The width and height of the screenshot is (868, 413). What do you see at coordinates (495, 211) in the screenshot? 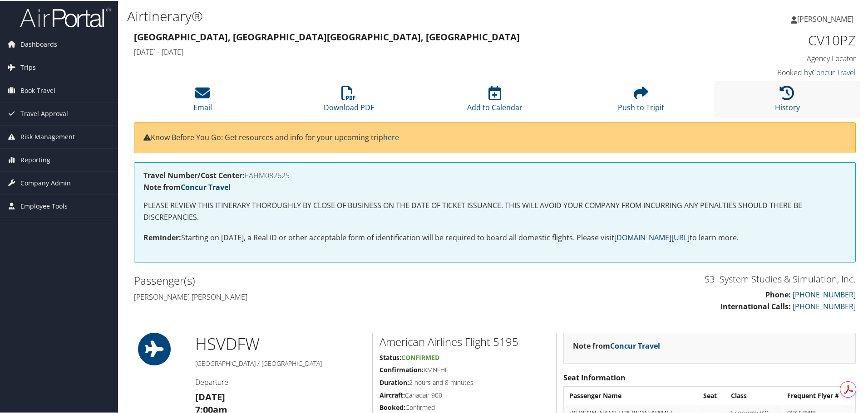
I see `p: PLEASE REVIEW THIS ITINERARY THOROUGHLY BY CLOSE OF BUSINESS ON THE DATE OF TICKET ISSUANCE. THIS...` at bounding box center [495, 211].